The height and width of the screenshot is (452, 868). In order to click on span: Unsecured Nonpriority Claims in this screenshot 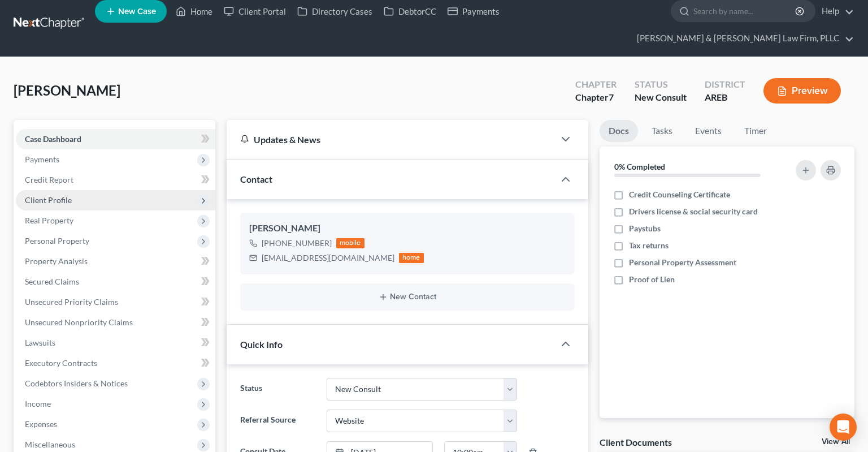, I will do `click(79, 322)`.